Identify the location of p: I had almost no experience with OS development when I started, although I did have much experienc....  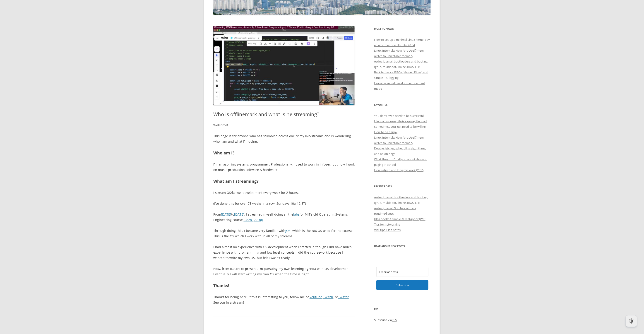
(284, 253).